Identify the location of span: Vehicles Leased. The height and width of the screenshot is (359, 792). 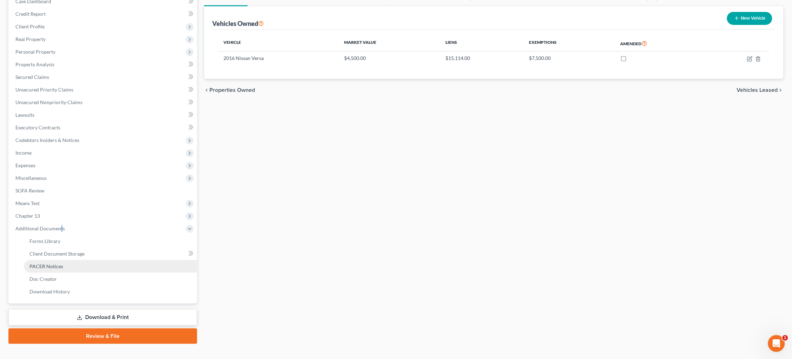
(757, 90).